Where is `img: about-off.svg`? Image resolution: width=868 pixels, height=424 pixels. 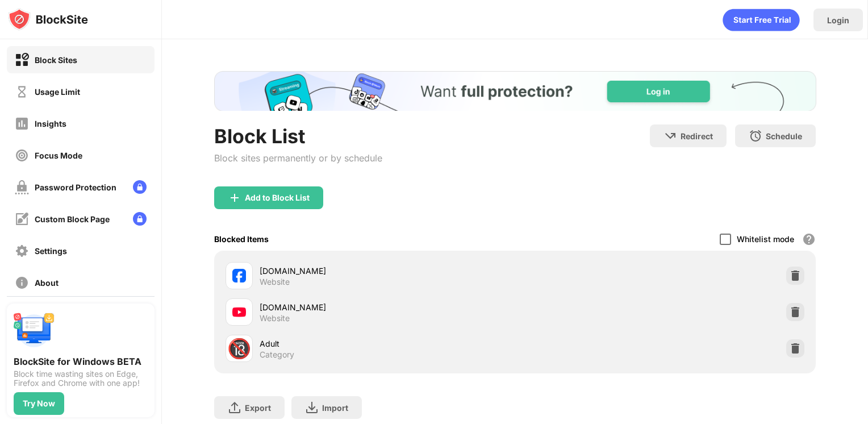 img: about-off.svg is located at coordinates (22, 282).